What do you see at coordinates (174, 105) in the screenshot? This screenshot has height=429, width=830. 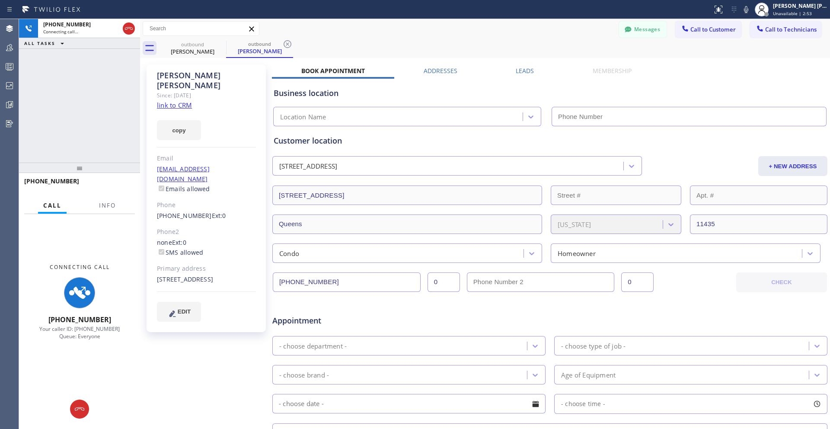 I see `a: link to CRM` at bounding box center [174, 105].